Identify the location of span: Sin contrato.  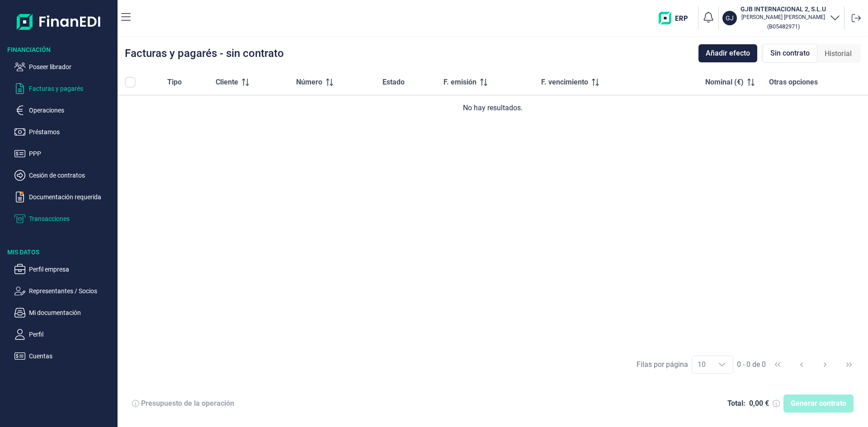
(790, 53).